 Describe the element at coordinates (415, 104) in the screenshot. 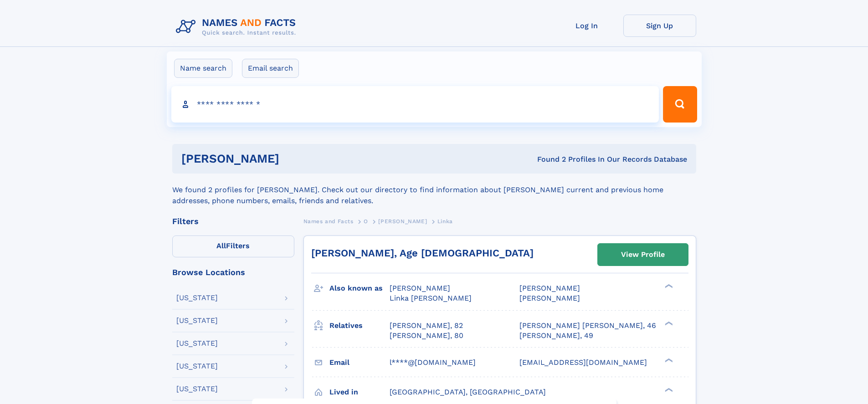

I see `input: search input` at that location.